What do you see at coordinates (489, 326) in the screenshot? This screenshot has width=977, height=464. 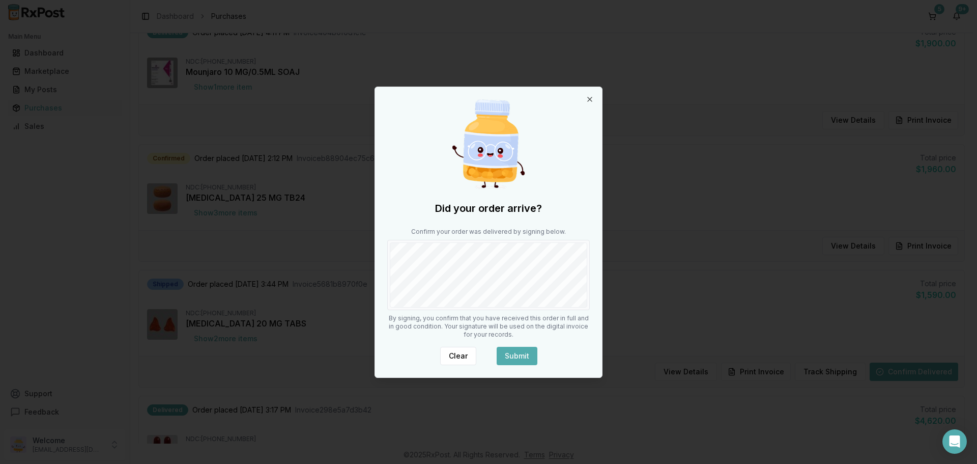 I see `p: By signing, you confirm that you have received this order in full and in good condition. Your sig...` at bounding box center [489, 326].